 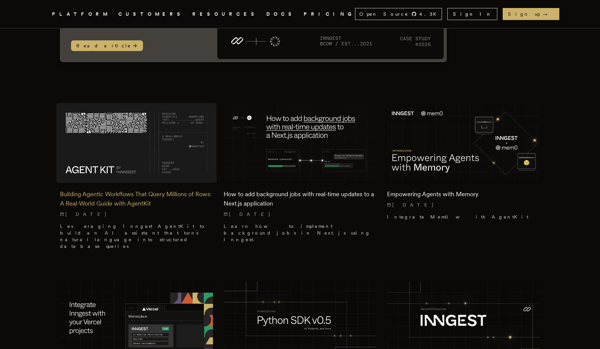 I want to click on button: PLATFORM, so click(x=81, y=14).